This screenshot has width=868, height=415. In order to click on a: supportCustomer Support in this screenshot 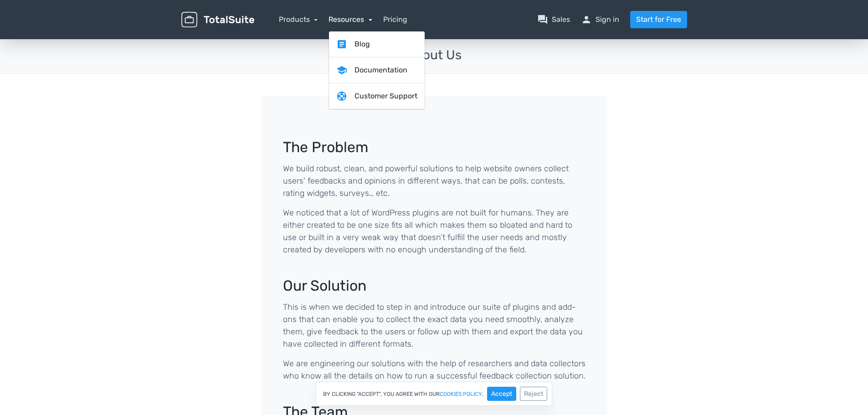, I will do `click(377, 96)`.